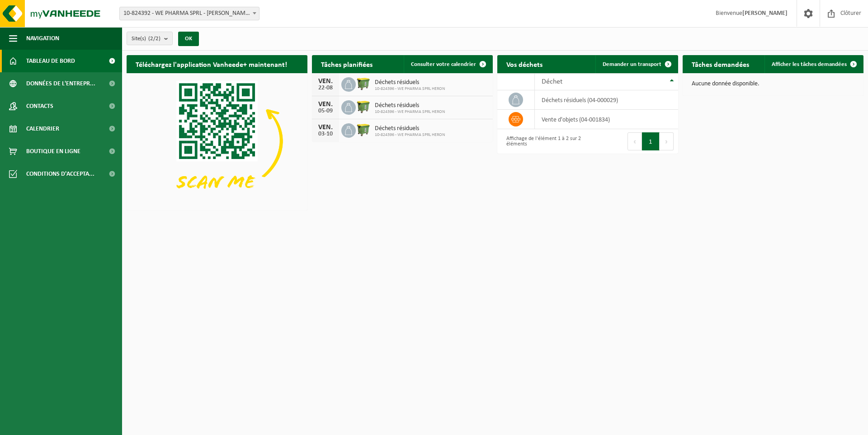 The image size is (868, 435). I want to click on count: (2/2), so click(154, 39).